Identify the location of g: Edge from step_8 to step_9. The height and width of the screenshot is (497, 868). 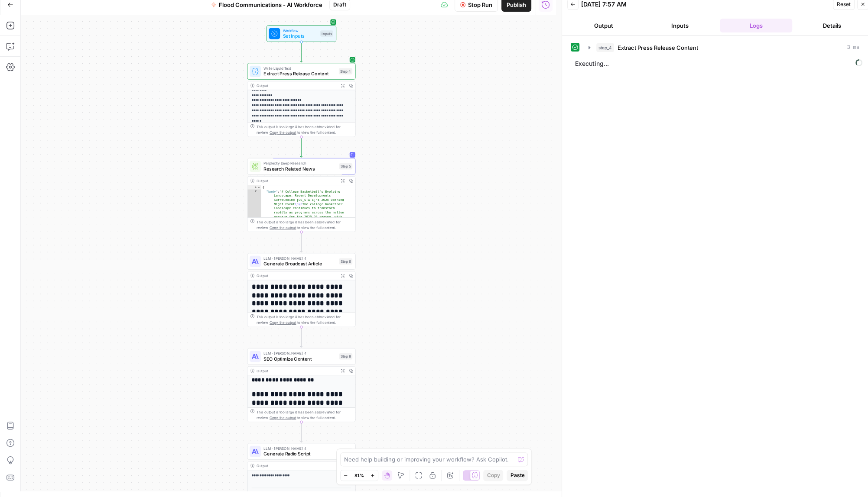
(301, 432).